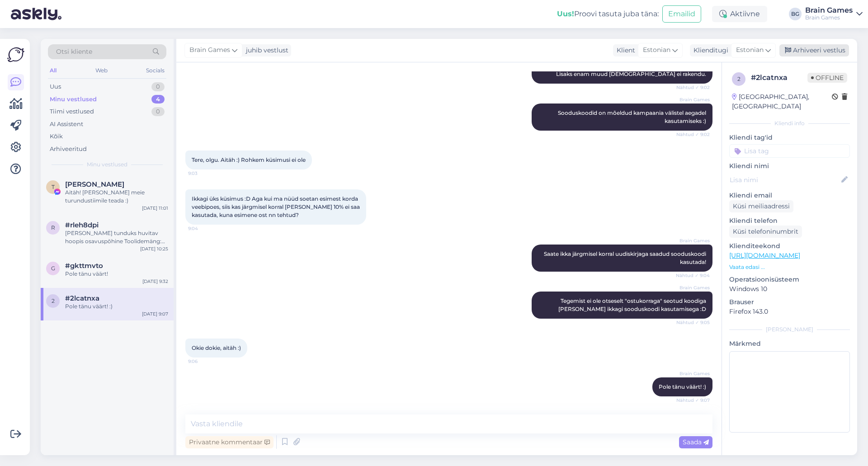  Describe the element at coordinates (84, 266) in the screenshot. I see `span: #gkttmvto` at that location.